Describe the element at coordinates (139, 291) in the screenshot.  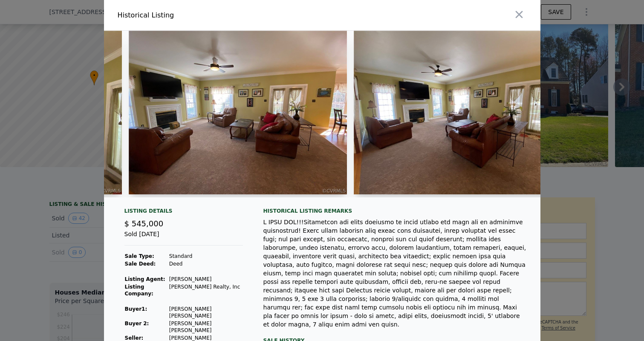
I see `strong: Listing Company:` at that location.